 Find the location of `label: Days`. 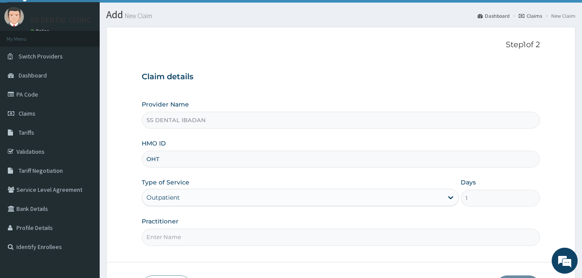

label: Days is located at coordinates (468, 182).